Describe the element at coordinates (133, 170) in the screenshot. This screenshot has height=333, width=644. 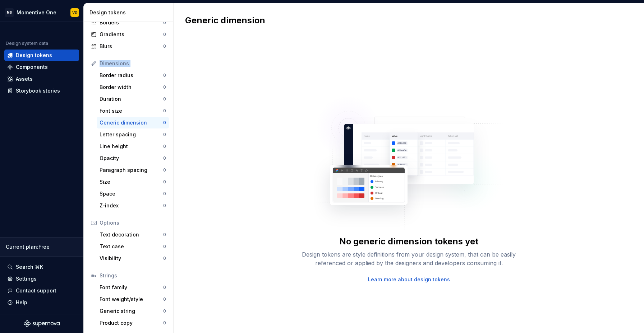
I see `a: Paragraph spacing0` at that location.